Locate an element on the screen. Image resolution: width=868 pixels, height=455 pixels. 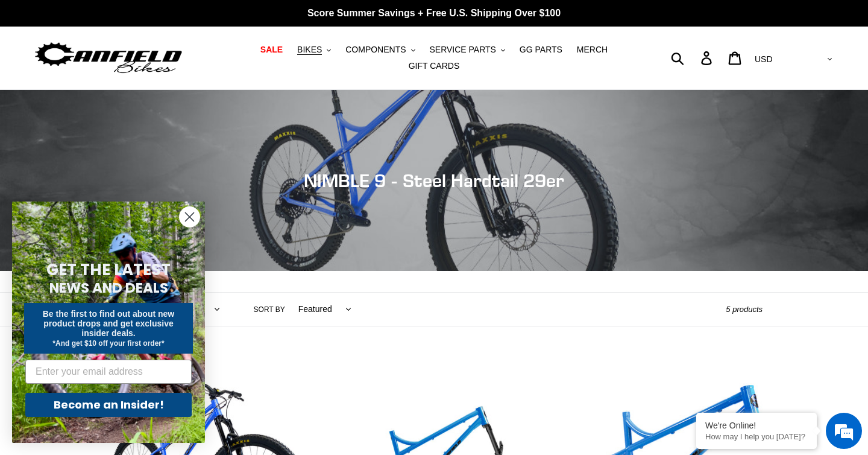
span: MERCH is located at coordinates (592, 49).